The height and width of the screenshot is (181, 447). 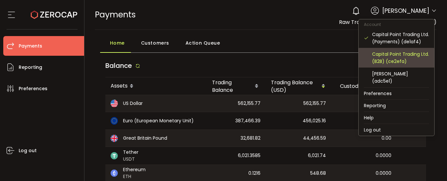 What do you see at coordinates (298, 86) in the screenshot?
I see `div: Trading Balance (USD)` at bounding box center [298, 86].